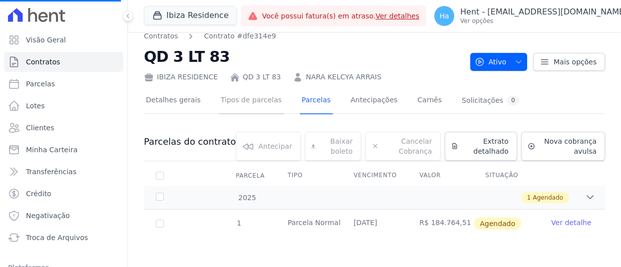  What do you see at coordinates (251, 101) in the screenshot?
I see `a: Tipos de parcelas` at bounding box center [251, 101].